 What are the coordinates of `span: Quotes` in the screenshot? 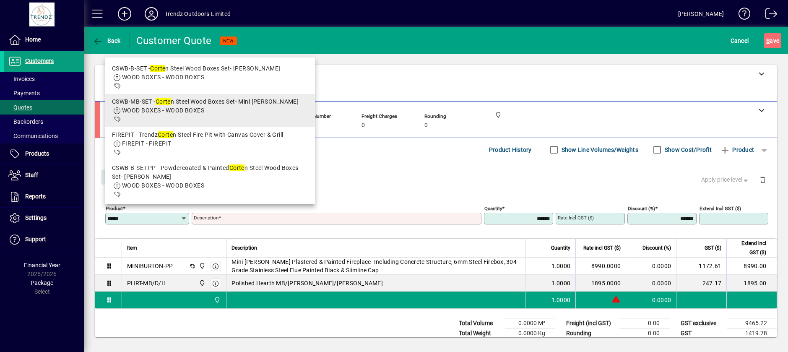 It's located at (20, 107).